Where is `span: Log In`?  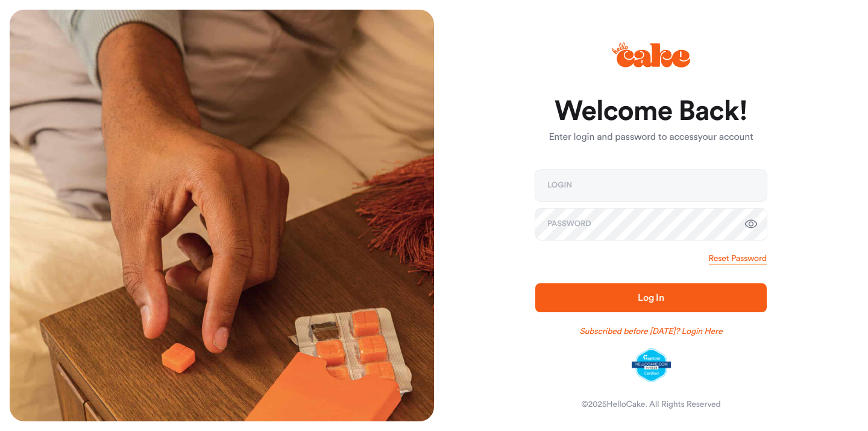
span: Log In is located at coordinates (651, 298).